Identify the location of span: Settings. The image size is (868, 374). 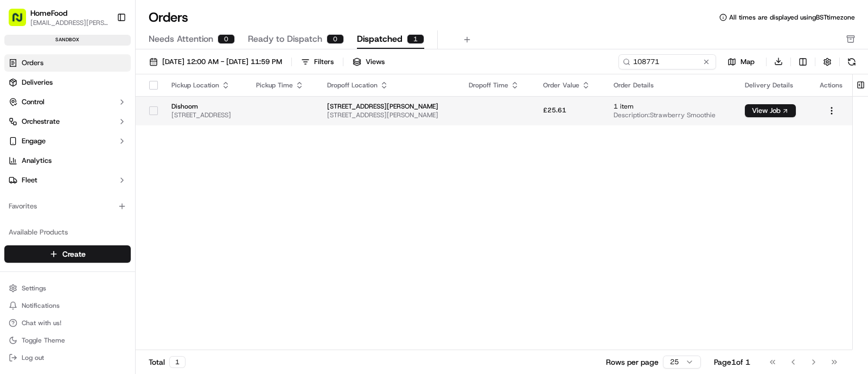
(34, 288).